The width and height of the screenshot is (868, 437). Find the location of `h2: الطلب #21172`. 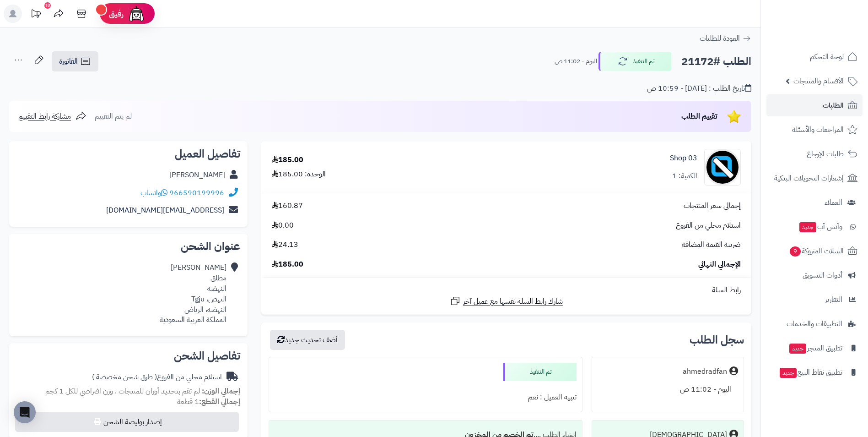

h2: الطلب #21172 is located at coordinates (716, 62).